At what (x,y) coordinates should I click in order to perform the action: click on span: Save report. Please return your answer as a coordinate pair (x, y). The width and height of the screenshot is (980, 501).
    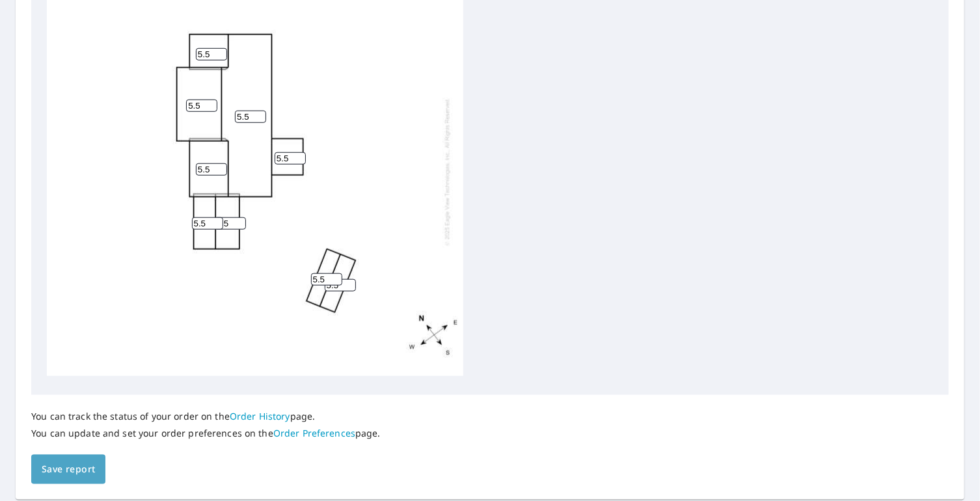
    Looking at the image, I should click on (68, 469).